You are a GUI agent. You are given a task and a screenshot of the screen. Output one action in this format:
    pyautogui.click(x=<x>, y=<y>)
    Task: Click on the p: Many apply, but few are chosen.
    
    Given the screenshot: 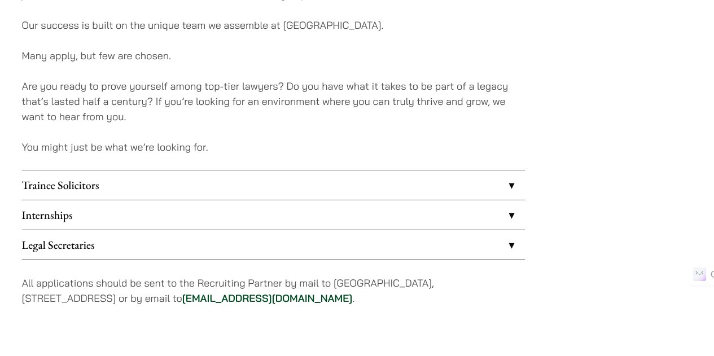 What is the action you would take?
    pyautogui.click(x=273, y=55)
    